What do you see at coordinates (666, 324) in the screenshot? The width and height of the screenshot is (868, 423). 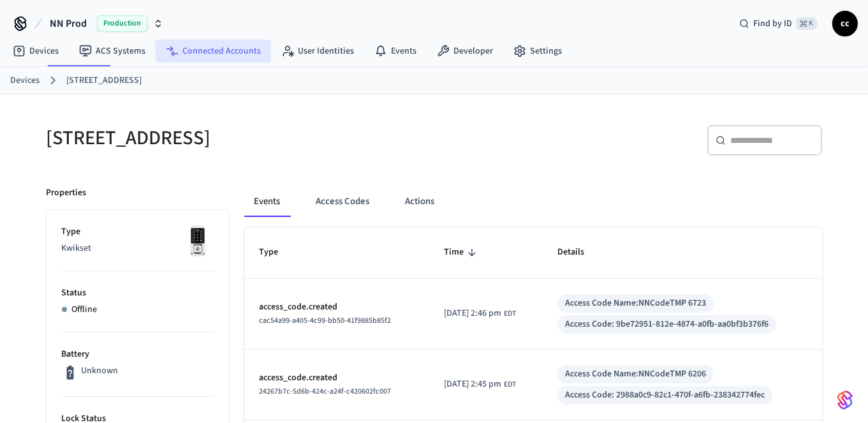 I see `div: Access Code: 9be72951-812e-4874-a0fb-aa0bf3b376f6` at bounding box center [666, 324].